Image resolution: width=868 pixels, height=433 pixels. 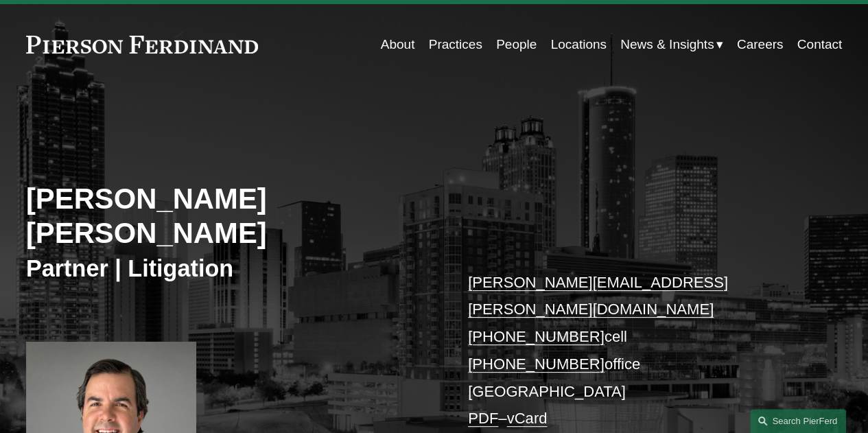 I want to click on a: Careers, so click(x=760, y=45).